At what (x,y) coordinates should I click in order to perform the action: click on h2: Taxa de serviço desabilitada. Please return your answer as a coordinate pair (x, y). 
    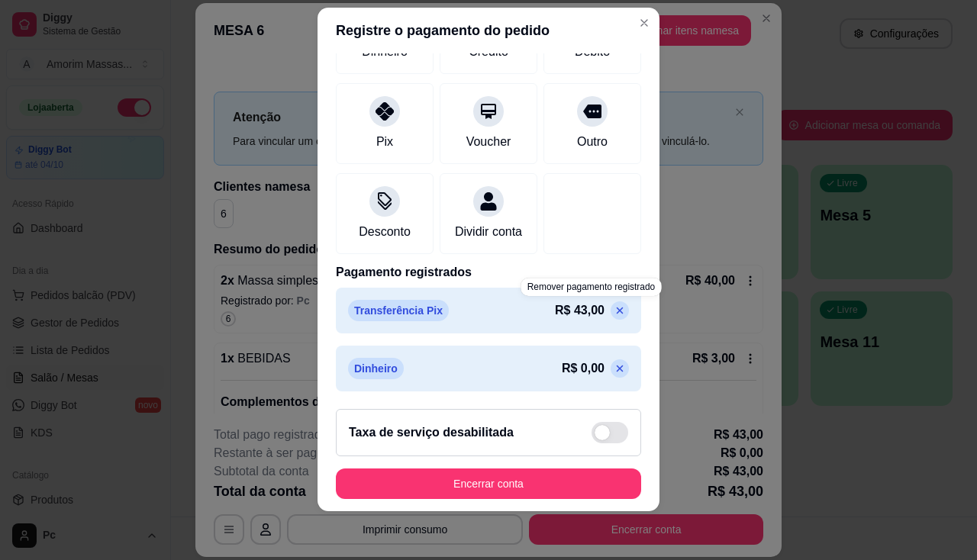
    Looking at the image, I should click on (431, 433).